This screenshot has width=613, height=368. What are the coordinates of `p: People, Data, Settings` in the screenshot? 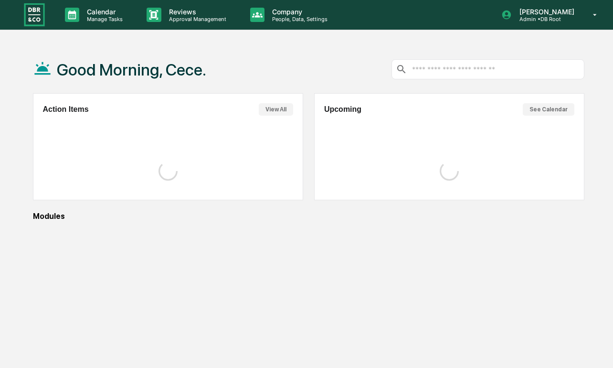 It's located at (298, 19).